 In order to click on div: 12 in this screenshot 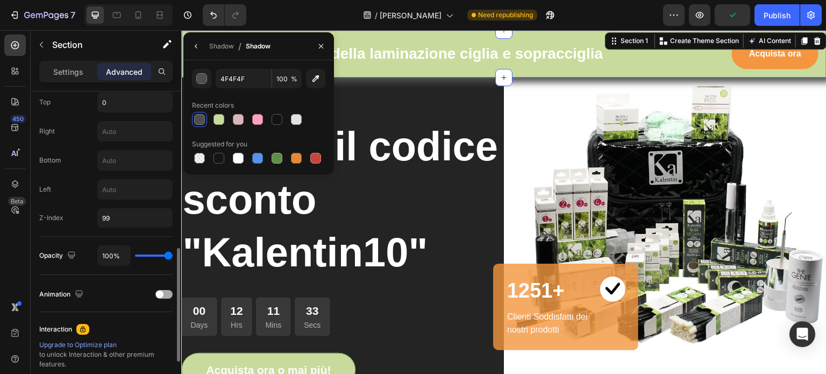, I will do `click(55, 281)`.